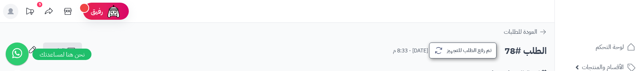  What do you see at coordinates (463, 51) in the screenshot?
I see `button: تم رفع الطلب للتجهيز` at bounding box center [463, 51].